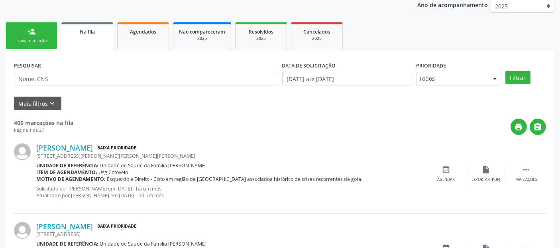  What do you see at coordinates (317, 32) in the screenshot?
I see `span: Cancelados` at bounding box center [317, 32].